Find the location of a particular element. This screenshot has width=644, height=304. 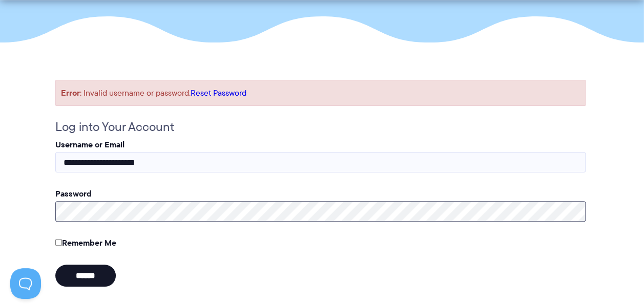

label: Remember Me is located at coordinates (86, 243).